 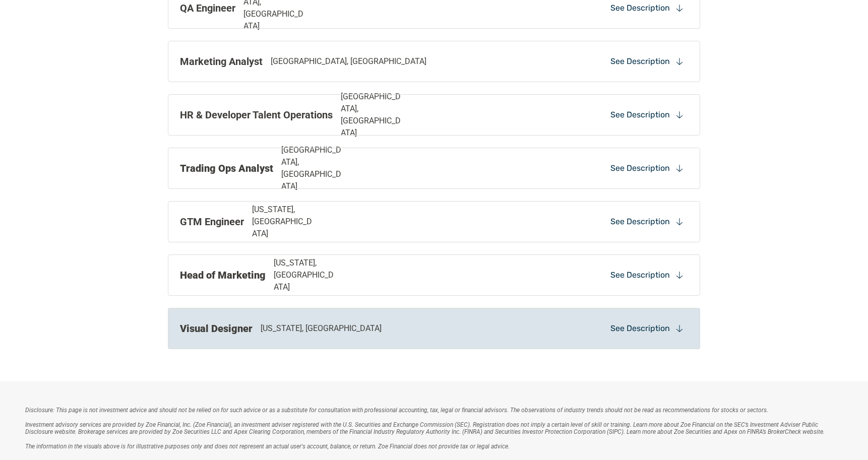 I want to click on strong: Head of Marketing, so click(x=223, y=275).